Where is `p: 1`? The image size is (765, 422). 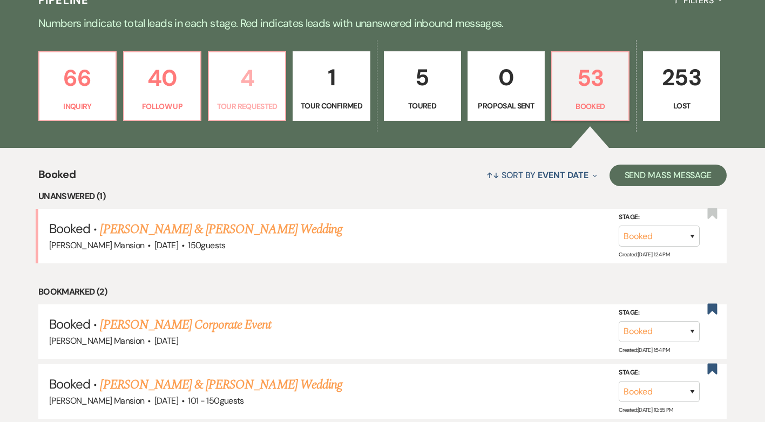
p: 1 is located at coordinates (331, 77).